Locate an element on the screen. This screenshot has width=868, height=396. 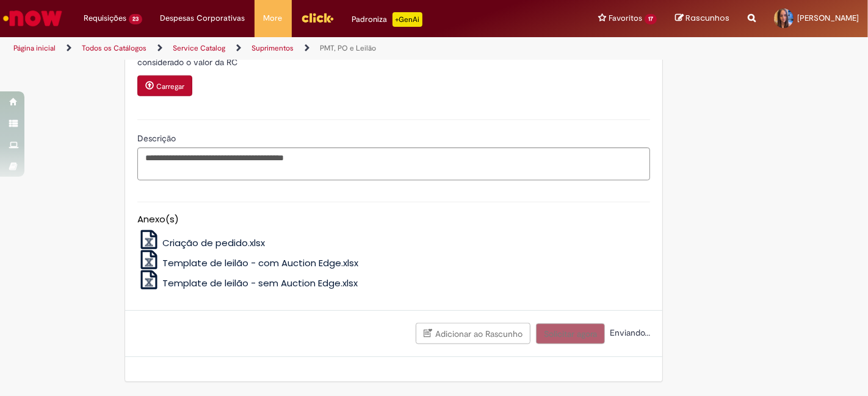
a: PMT, PO e Leilão is located at coordinates (348, 48).